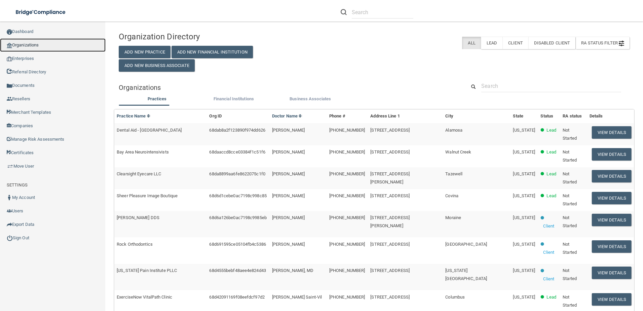 The width and height of the screenshot is (643, 311). Describe the element at coordinates (135, 244) in the screenshot. I see `span: Rock Orthodontics` at that location.